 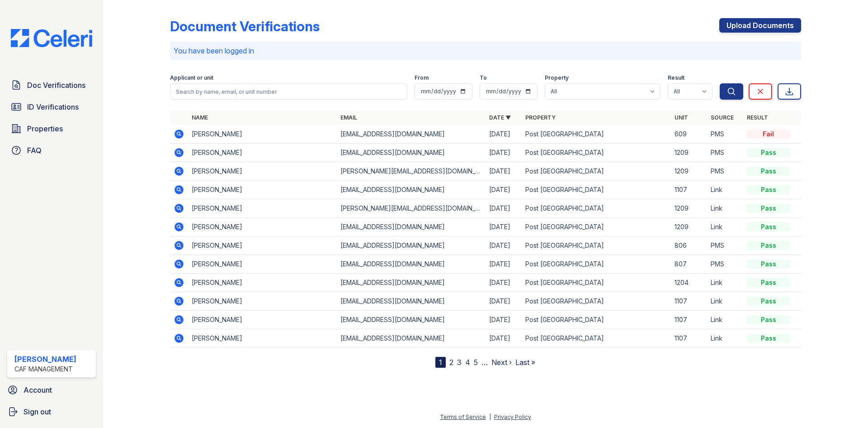 What do you see at coordinates (500, 117) in the screenshot?
I see `a: Date ▼` at bounding box center [500, 117].